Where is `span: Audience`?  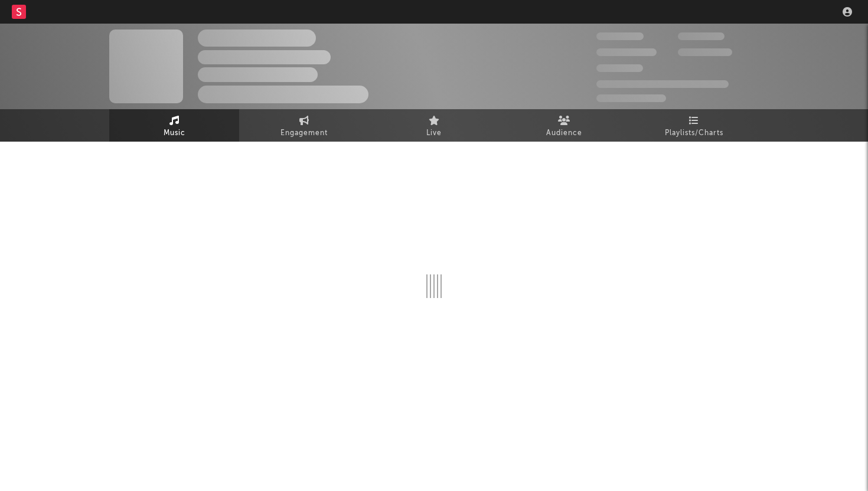
span: Audience is located at coordinates (564, 133).